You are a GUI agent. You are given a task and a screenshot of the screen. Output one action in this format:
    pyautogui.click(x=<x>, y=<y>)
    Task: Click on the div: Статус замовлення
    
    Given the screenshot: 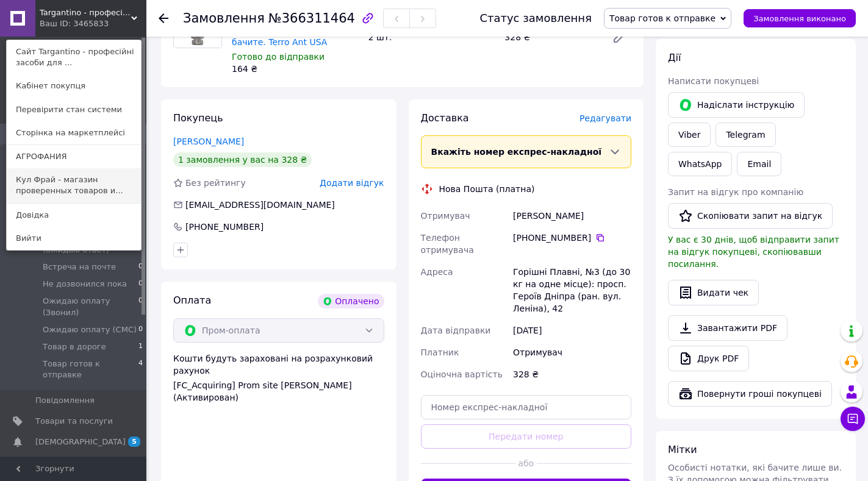 What is the action you would take?
    pyautogui.click(x=536, y=18)
    